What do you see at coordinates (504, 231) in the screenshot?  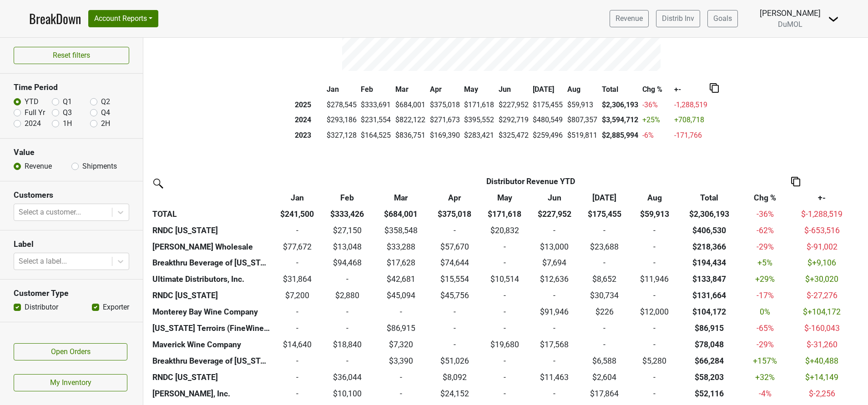 I see `td: $20,832` at bounding box center [504, 231].